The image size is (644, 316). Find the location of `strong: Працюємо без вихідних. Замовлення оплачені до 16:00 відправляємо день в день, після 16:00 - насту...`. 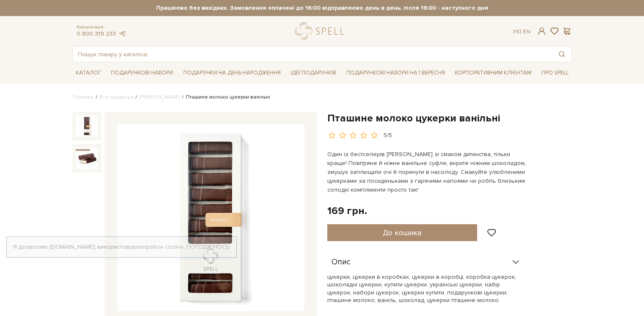

strong: Працюємо без вихідних. Замовлення оплачені до 16:00 відправляємо день в день, після 16:00 - насту... is located at coordinates (322, 8).